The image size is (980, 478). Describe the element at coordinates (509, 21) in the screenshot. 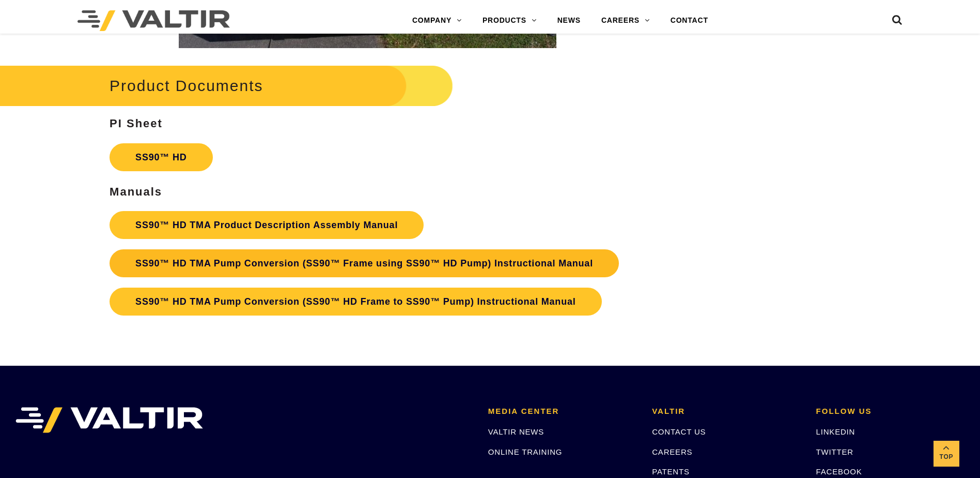

I see `a: PRODUCTS` at that location.